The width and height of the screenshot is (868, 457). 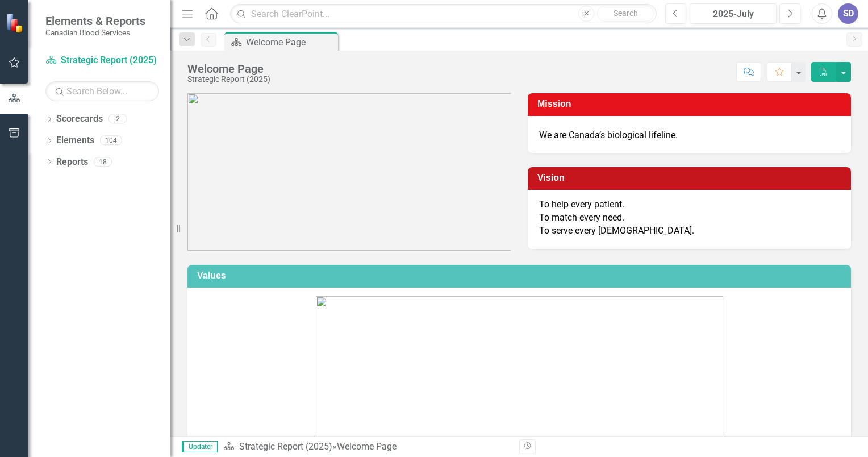 What do you see at coordinates (626, 14) in the screenshot?
I see `button: Search` at bounding box center [626, 14].